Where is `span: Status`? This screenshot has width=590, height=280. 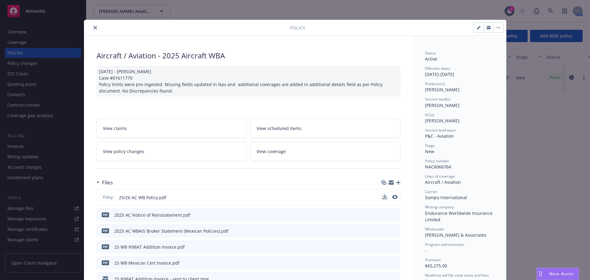 span: Status is located at coordinates (430, 53).